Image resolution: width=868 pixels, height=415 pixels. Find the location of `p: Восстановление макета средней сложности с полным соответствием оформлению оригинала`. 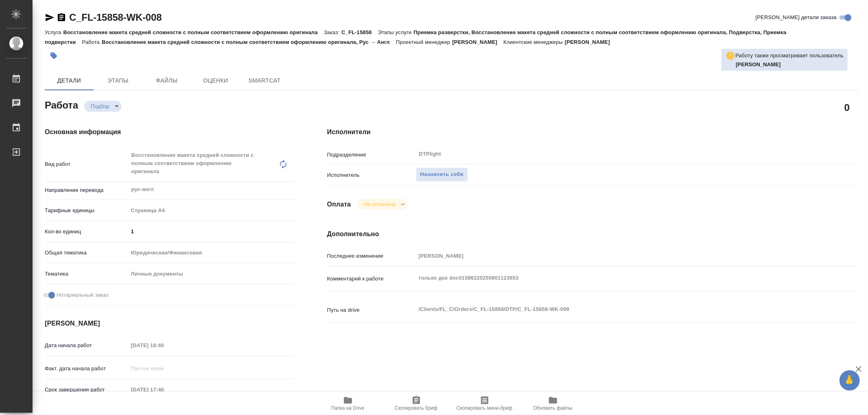

p: Восстановление макета средней сложности с полным соответствием оформлению оригинала is located at coordinates (193, 32).